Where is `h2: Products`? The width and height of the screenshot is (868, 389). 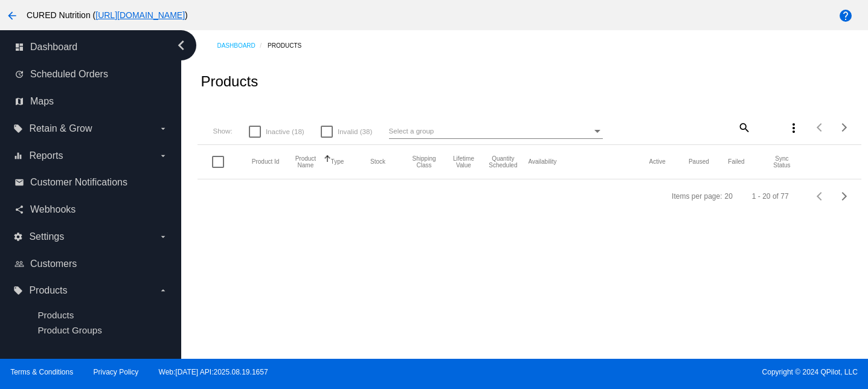
h2: Products is located at coordinates (229, 82).